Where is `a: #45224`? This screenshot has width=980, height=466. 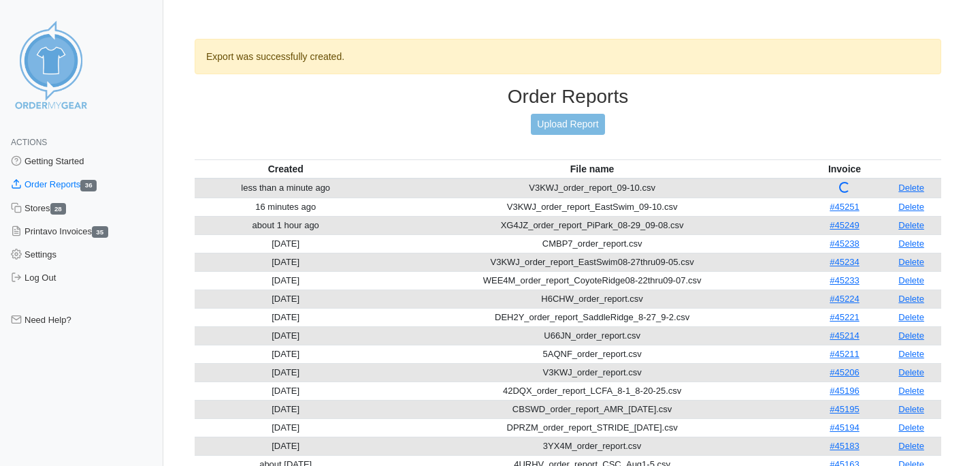 a: #45224 is located at coordinates (844, 298).